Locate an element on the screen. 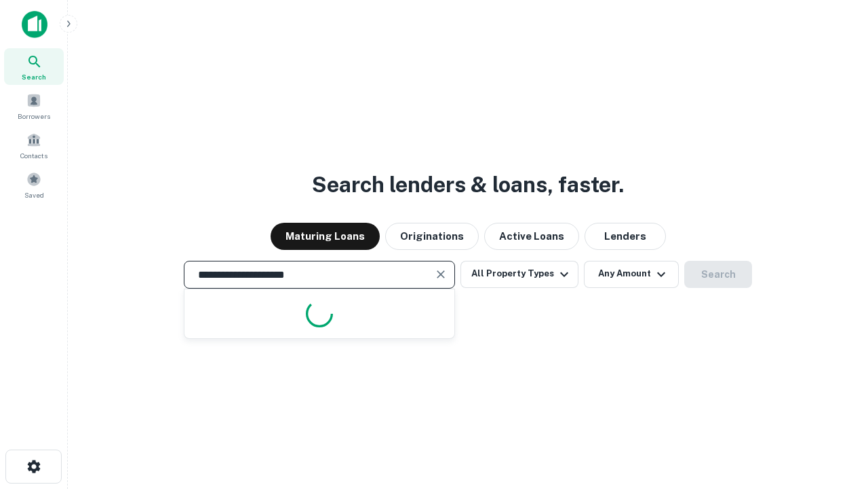 This screenshot has height=489, width=868. a: Search is located at coordinates (33, 66).